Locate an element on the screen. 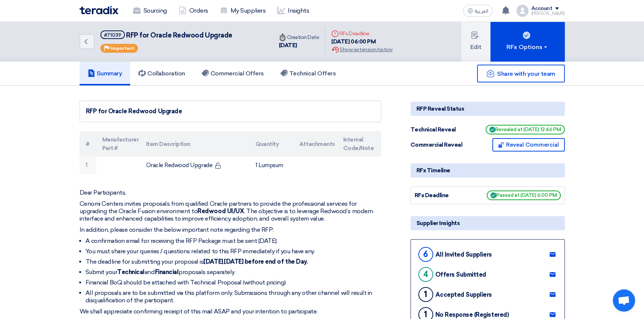 The image size is (644, 319). div: Commercial Reveal is located at coordinates (438, 145).